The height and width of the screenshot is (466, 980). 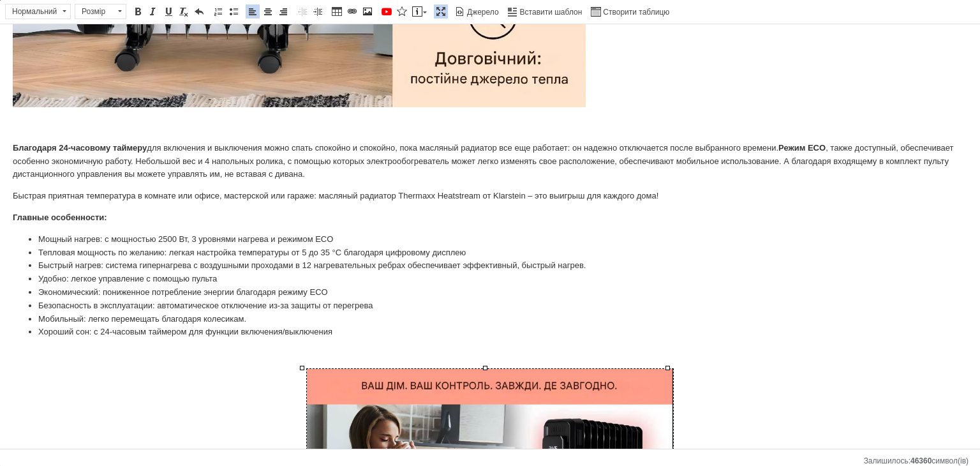 I want to click on a: По лівому краю, so click(x=253, y=11).